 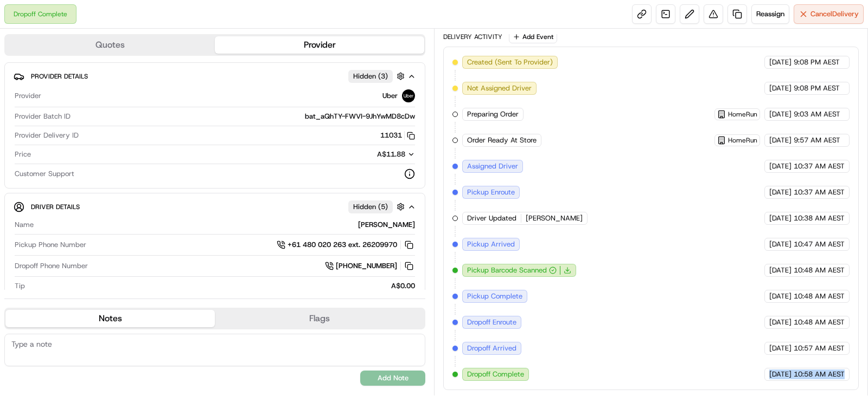 What do you see at coordinates (492, 218) in the screenshot?
I see `span: Driver Updated` at bounding box center [492, 218].